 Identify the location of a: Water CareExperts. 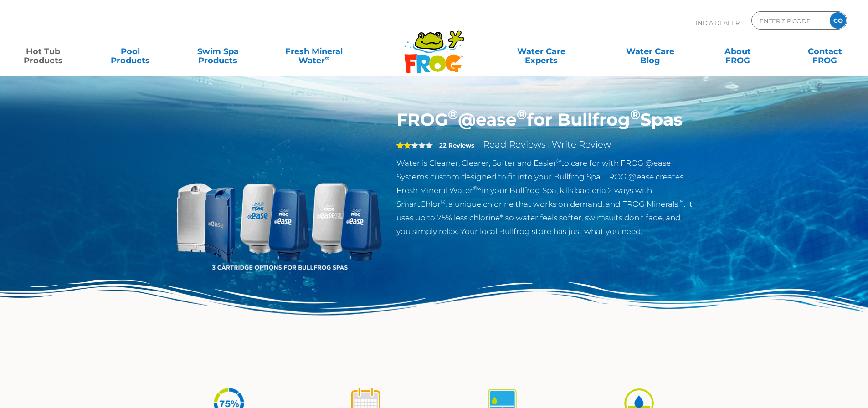
(541, 51).